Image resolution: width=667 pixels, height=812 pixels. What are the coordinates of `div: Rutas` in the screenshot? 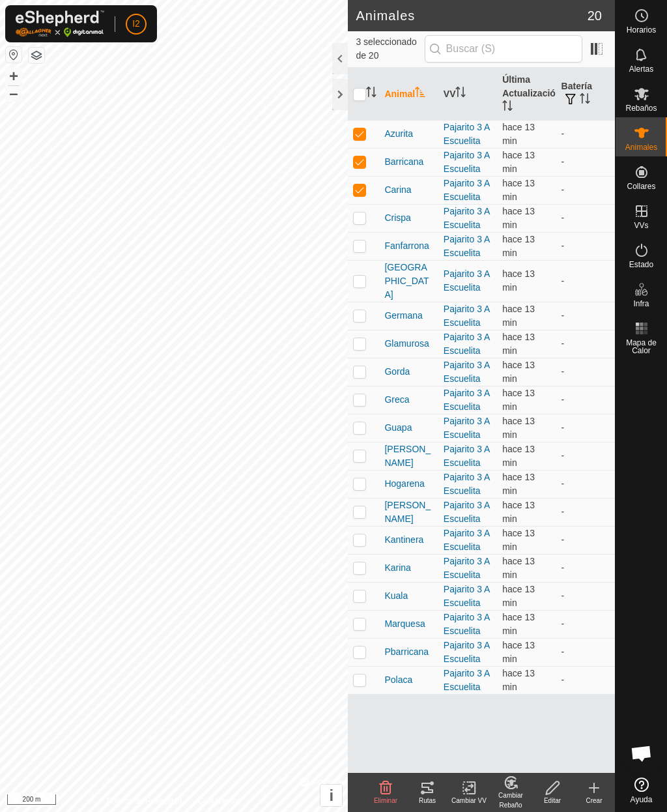 It's located at (427, 800).